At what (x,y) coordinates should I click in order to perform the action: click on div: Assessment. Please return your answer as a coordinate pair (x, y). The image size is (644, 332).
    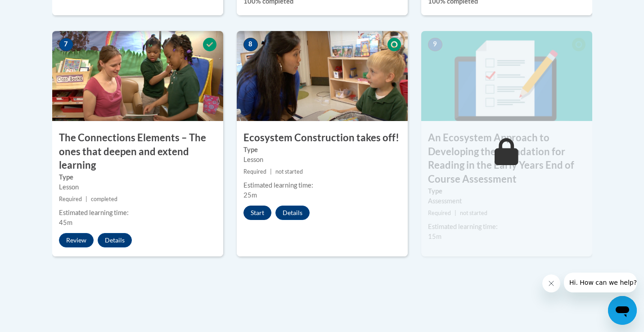
    Looking at the image, I should click on (507, 201).